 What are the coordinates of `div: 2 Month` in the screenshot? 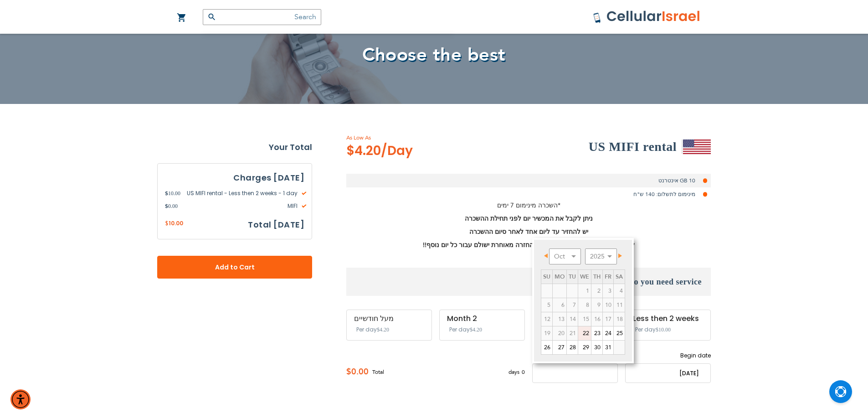 It's located at (482, 318).